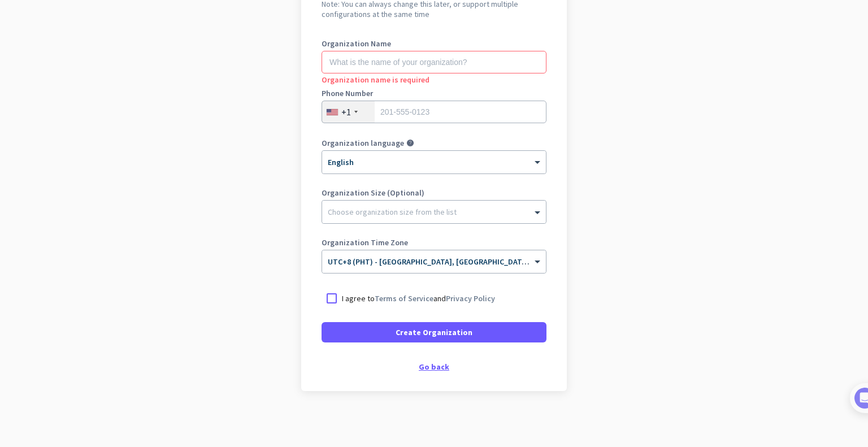  Describe the element at coordinates (410, 143) in the screenshot. I see `i: help` at that location.